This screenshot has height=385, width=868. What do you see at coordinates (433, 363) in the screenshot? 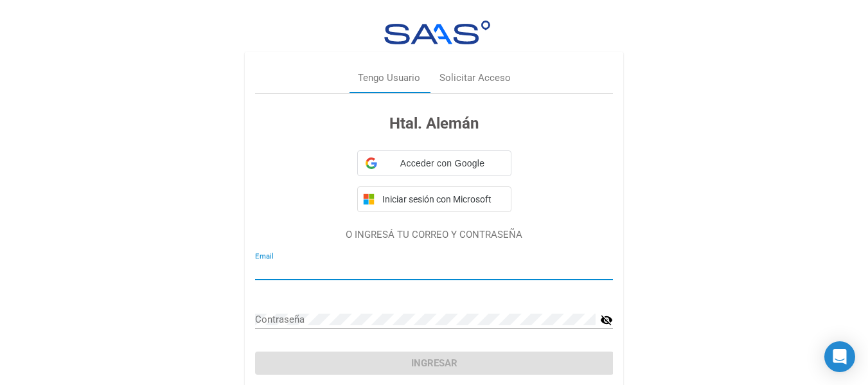
I see `button: Ingresar` at bounding box center [433, 363].